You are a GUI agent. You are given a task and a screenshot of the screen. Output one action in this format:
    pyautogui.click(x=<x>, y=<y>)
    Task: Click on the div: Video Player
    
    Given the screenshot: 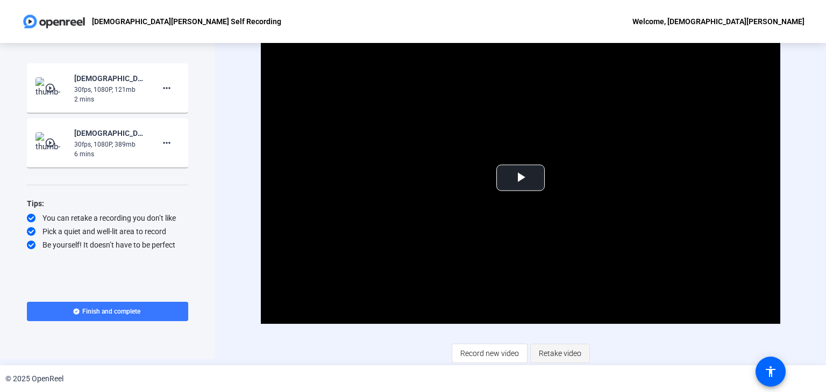 What is the action you would take?
    pyautogui.click(x=520, y=178)
    